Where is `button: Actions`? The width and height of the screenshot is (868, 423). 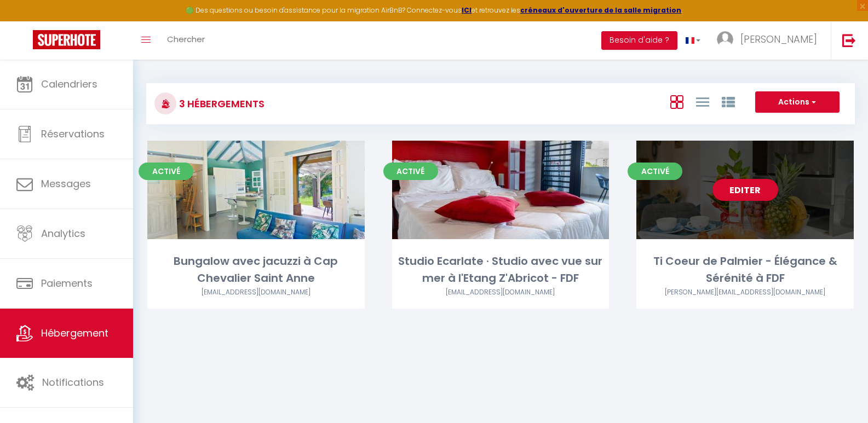 button: Actions is located at coordinates (797, 102).